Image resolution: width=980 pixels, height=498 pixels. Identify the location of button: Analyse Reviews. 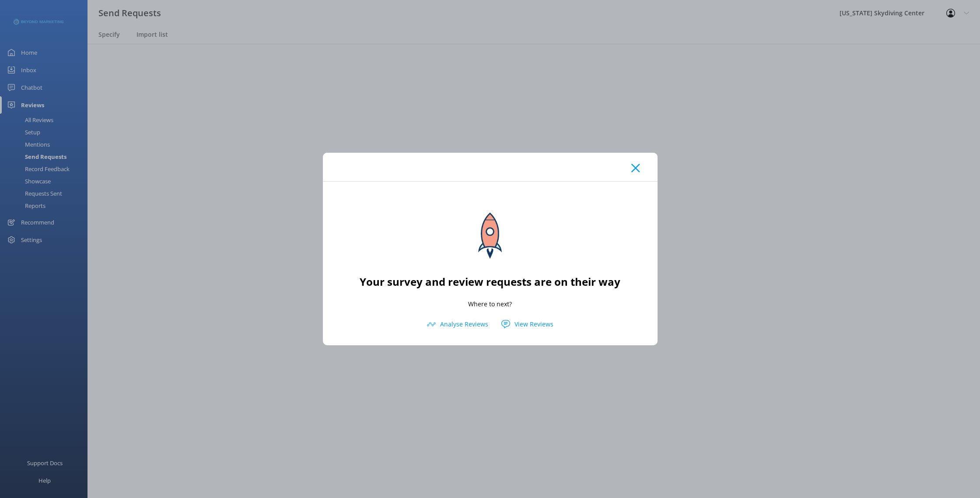
(457, 324).